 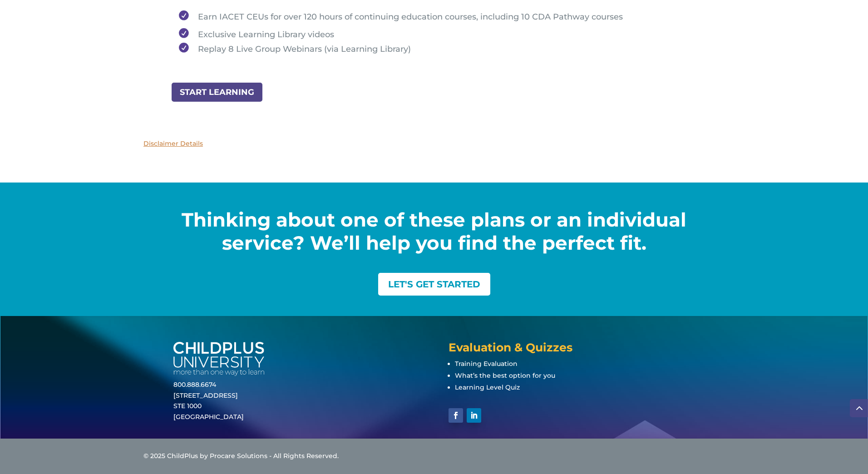 I want to click on a: Follow on LinkedIn, so click(x=474, y=415).